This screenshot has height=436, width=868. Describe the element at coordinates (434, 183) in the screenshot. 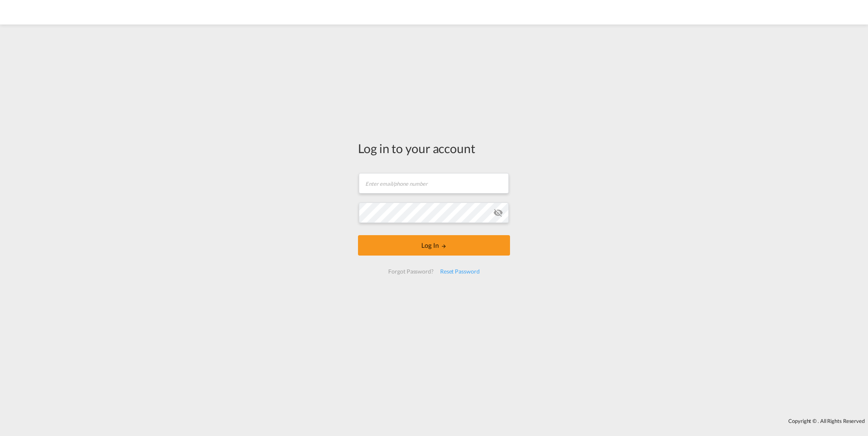

I see `input: Enter email/phone number` at that location.